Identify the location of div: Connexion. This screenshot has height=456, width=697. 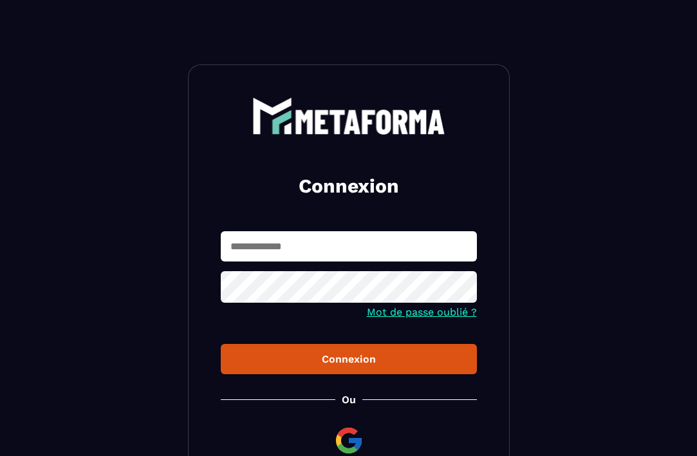
(349, 359).